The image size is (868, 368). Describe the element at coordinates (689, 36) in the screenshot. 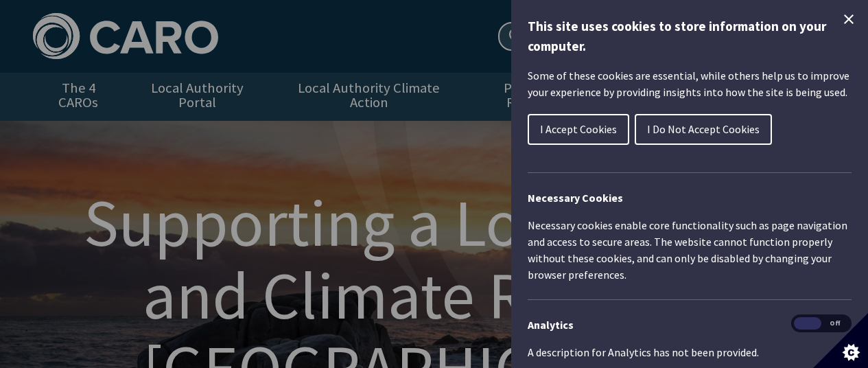

I see `h1: This site uses cookies to store information on your computer.` at that location.